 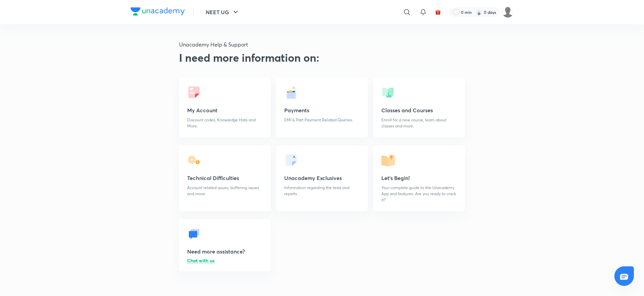 I want to click on img: streak, so click(x=479, y=12).